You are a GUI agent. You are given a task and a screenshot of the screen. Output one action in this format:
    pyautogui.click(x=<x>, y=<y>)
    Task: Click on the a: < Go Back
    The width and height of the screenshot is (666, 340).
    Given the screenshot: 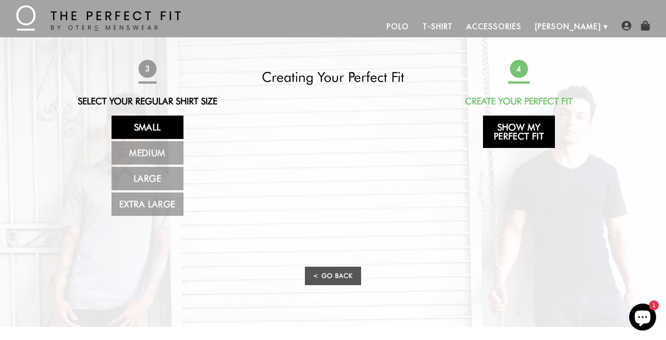 What is the action you would take?
    pyautogui.click(x=333, y=276)
    